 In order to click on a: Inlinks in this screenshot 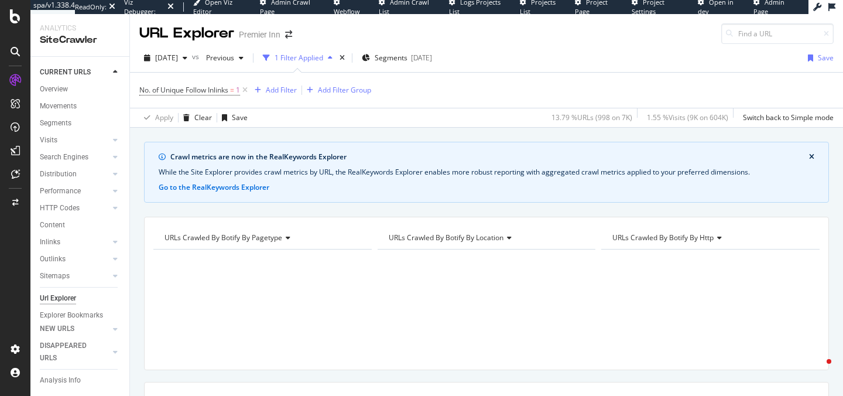, I will do `click(74, 242)`.